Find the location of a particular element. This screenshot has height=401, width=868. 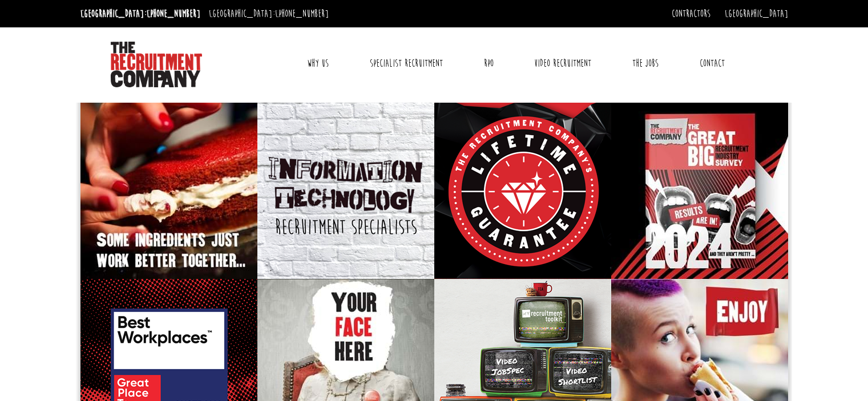

img: The Recruitment Company is located at coordinates (156, 65).